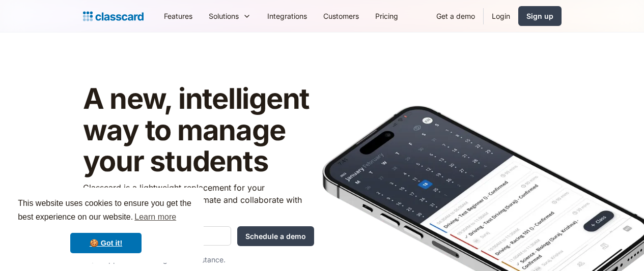  What do you see at coordinates (276, 236) in the screenshot?
I see `input: Schedule a demo` at bounding box center [276, 236].